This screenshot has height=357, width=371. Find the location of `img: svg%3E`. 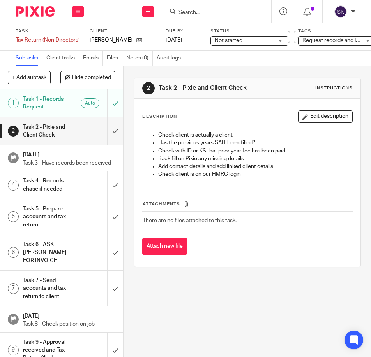

img: svg%3E is located at coordinates (340, 12).